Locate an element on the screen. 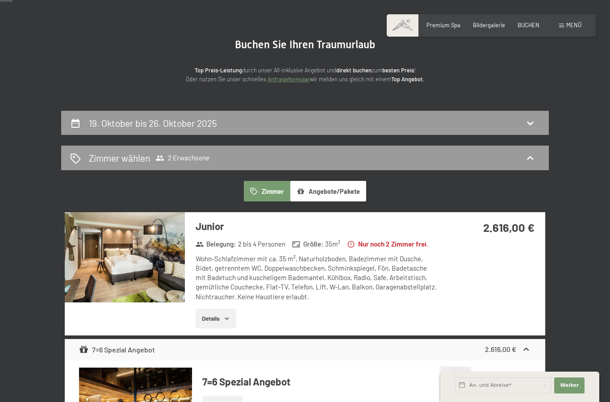  div: 7=6 Spezial Angebot is located at coordinates (117, 350).